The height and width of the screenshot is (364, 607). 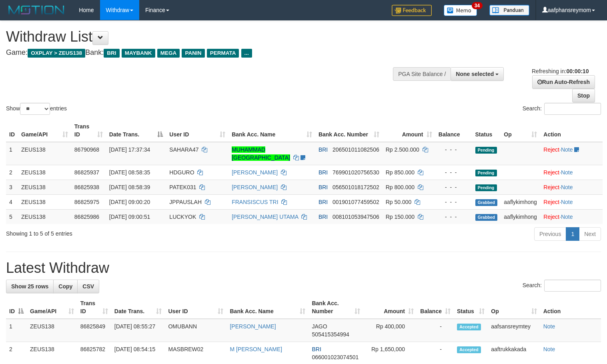 What do you see at coordinates (87, 217) in the screenshot?
I see `span: 86825986` at bounding box center [87, 217].